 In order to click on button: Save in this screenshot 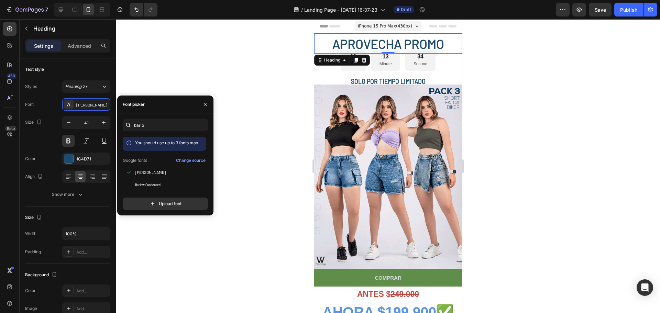, I will do `click(600, 10)`.